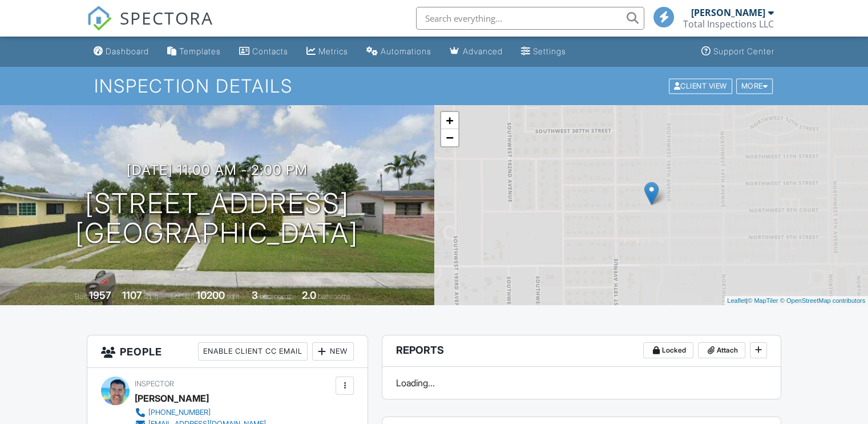 This screenshot has height=424, width=868. Describe the element at coordinates (333, 351) in the screenshot. I see `div: New` at that location.